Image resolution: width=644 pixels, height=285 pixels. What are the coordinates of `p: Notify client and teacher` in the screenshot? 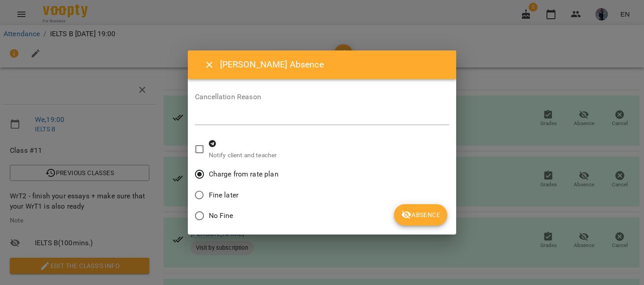 It's located at (243, 156).